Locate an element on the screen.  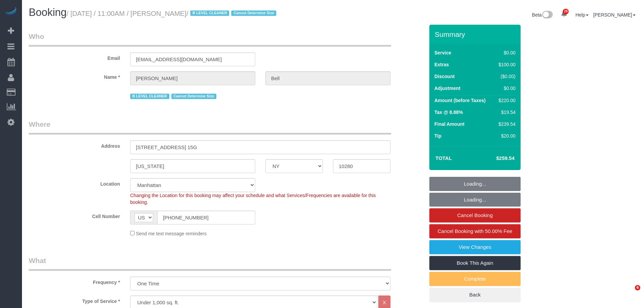
strong: Total is located at coordinates (443, 158).